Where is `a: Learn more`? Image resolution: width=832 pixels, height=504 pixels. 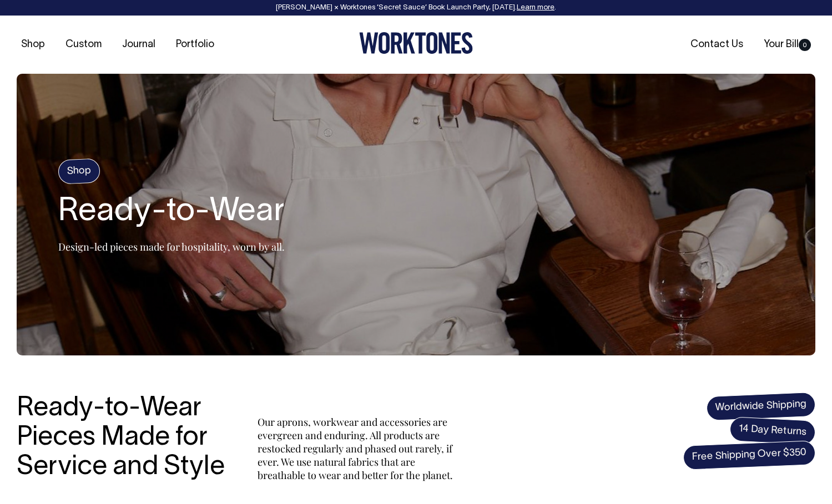
a: Learn more is located at coordinates (535, 8).